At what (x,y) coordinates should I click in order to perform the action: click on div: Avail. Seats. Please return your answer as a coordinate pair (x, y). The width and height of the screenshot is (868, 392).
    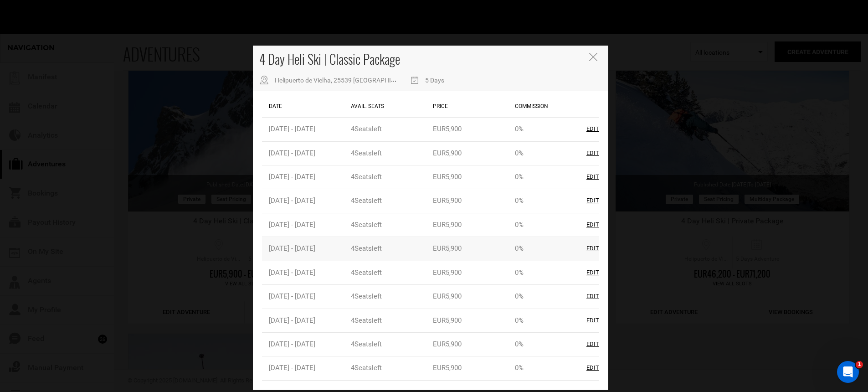
    Looking at the image, I should click on (389, 106).